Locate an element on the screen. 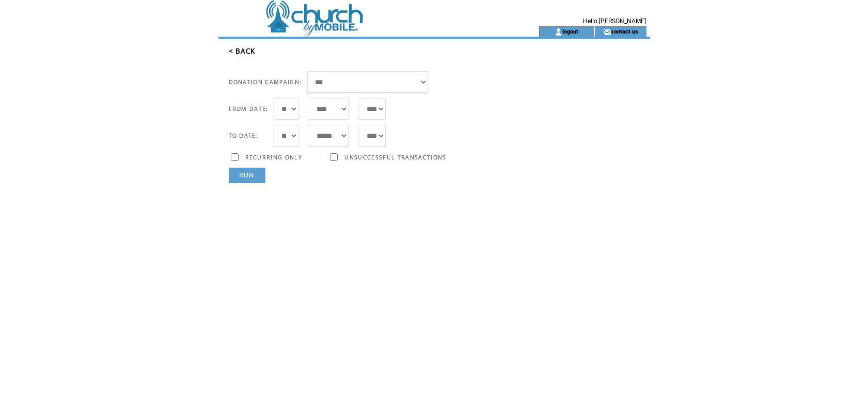 The image size is (868, 406). a: < BACK is located at coordinates (242, 51).